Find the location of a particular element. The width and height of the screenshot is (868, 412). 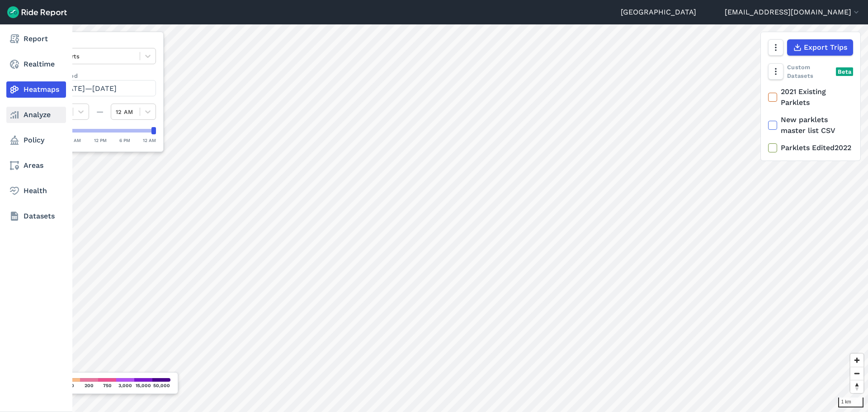

label: New parklets master list CSV is located at coordinates (811, 125).